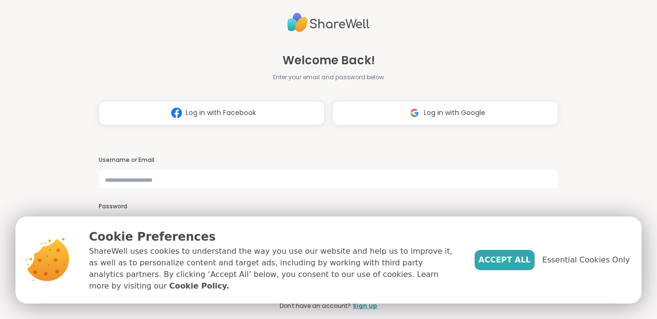 The height and width of the screenshot is (319, 657). What do you see at coordinates (504, 260) in the screenshot?
I see `button: Accept All` at bounding box center [504, 260].